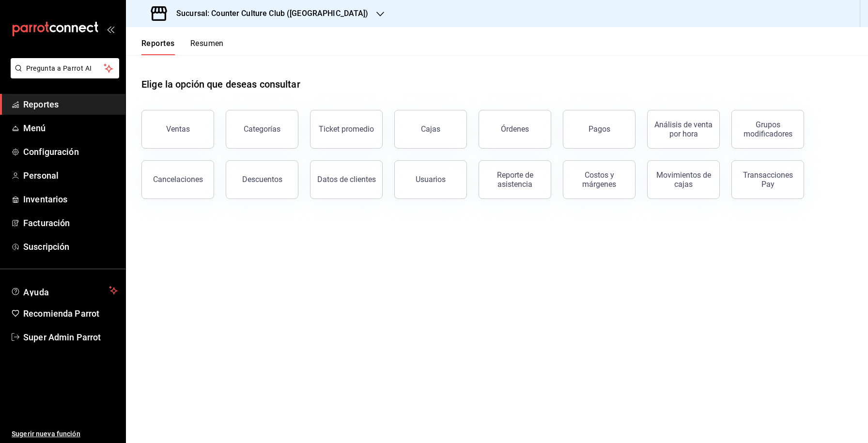  I want to click on button: Cajas, so click(431, 129).